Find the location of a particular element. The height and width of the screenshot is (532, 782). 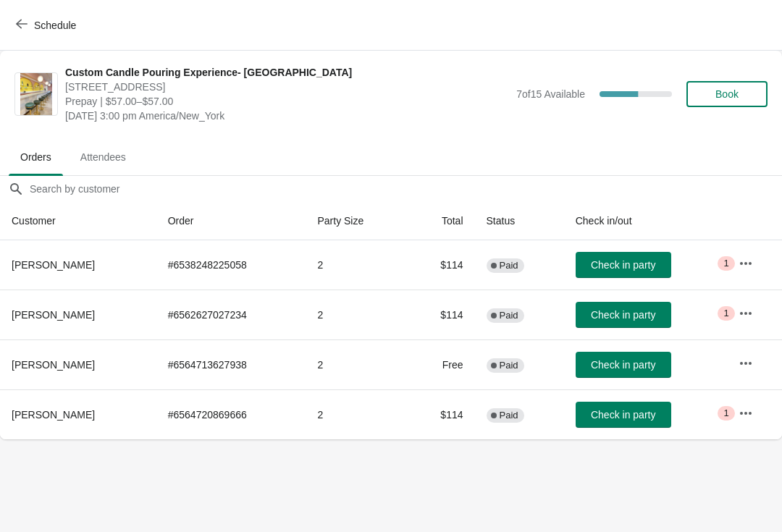

td: # 6564713627938 is located at coordinates (231, 364).